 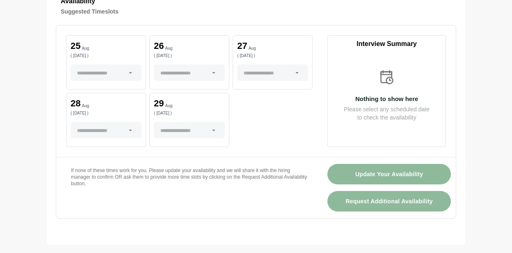 What do you see at coordinates (386, 98) in the screenshot?
I see `p: Nothing to show here` at bounding box center [386, 98].